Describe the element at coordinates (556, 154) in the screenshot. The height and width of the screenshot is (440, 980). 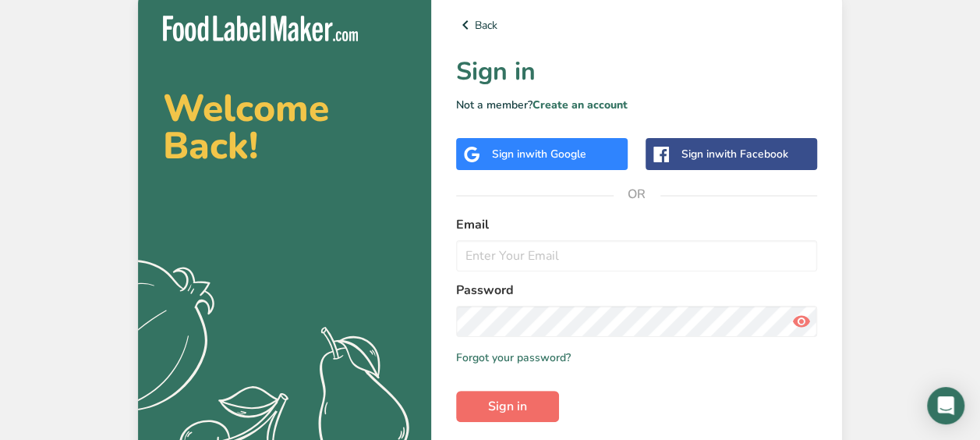
I see `span: with Google` at that location.